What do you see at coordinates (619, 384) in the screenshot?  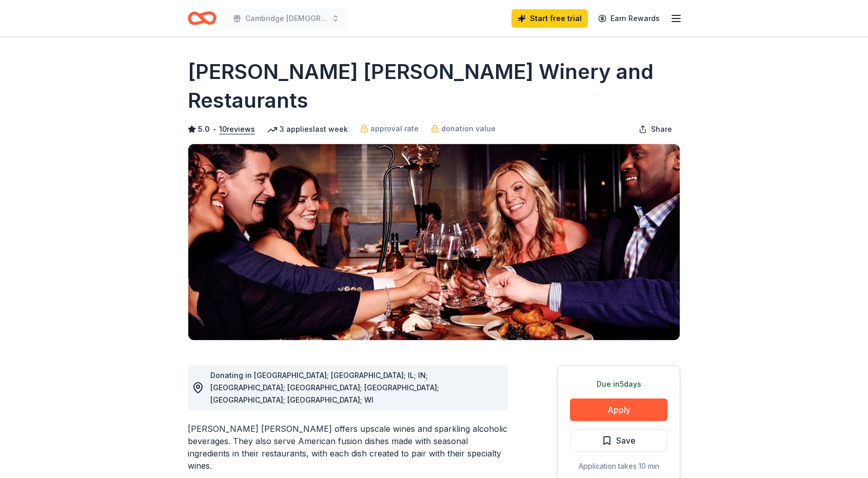 I see `div: Due in 5 days` at bounding box center [619, 384].